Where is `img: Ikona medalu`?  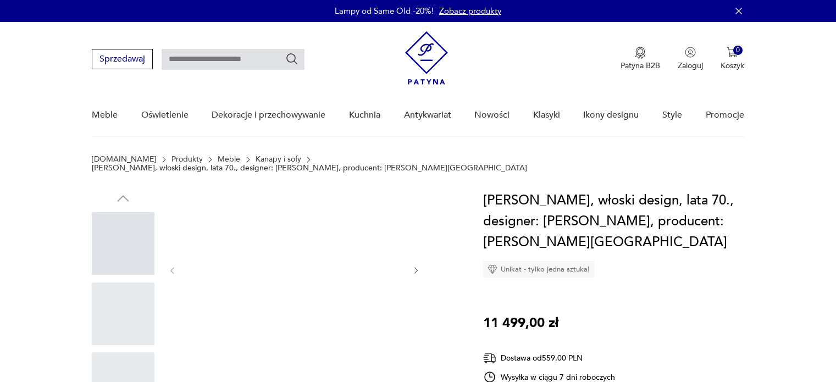 img: Ikona medalu is located at coordinates (640, 53).